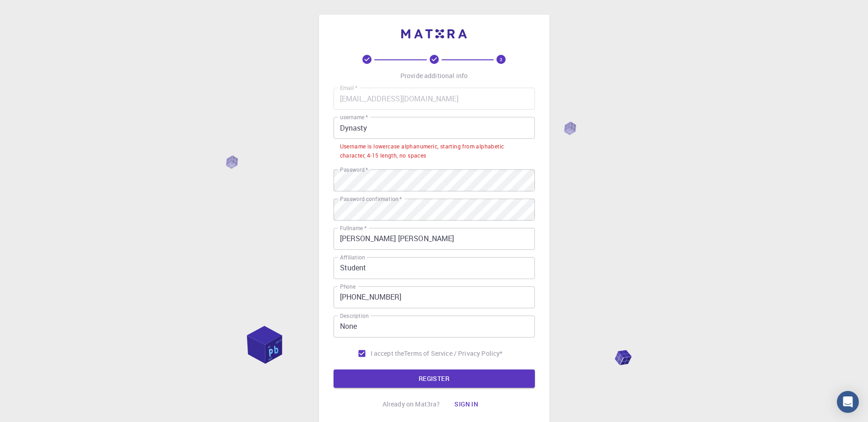 Image resolution: width=868 pixels, height=422 pixels. What do you see at coordinates (466, 405) in the screenshot?
I see `a: Sign in` at bounding box center [466, 405].